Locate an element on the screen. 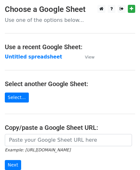  a: Select... is located at coordinates (17, 97).